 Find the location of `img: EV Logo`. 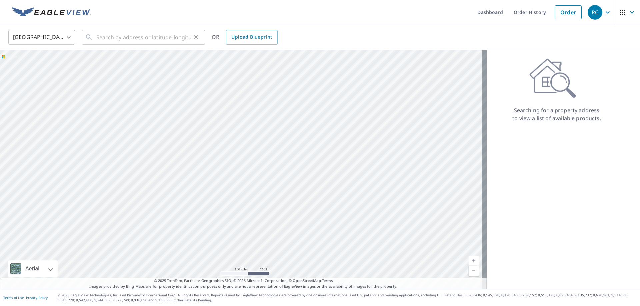

img: EV Logo is located at coordinates (51, 12).